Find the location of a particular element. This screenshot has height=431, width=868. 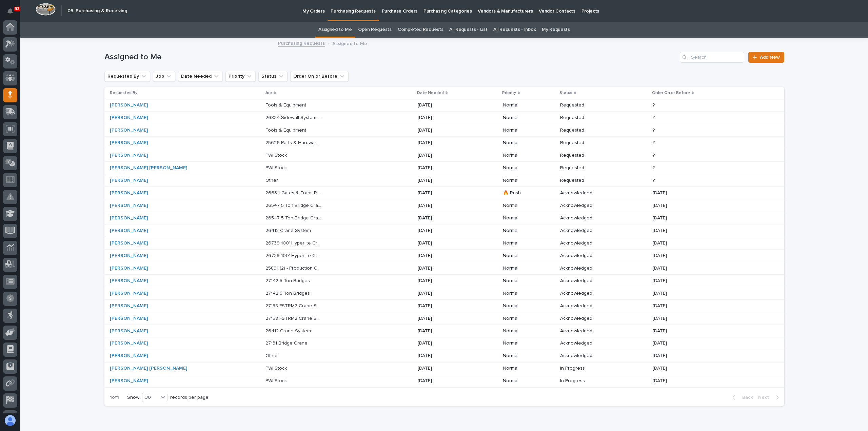

p: 93 is located at coordinates (17, 9).